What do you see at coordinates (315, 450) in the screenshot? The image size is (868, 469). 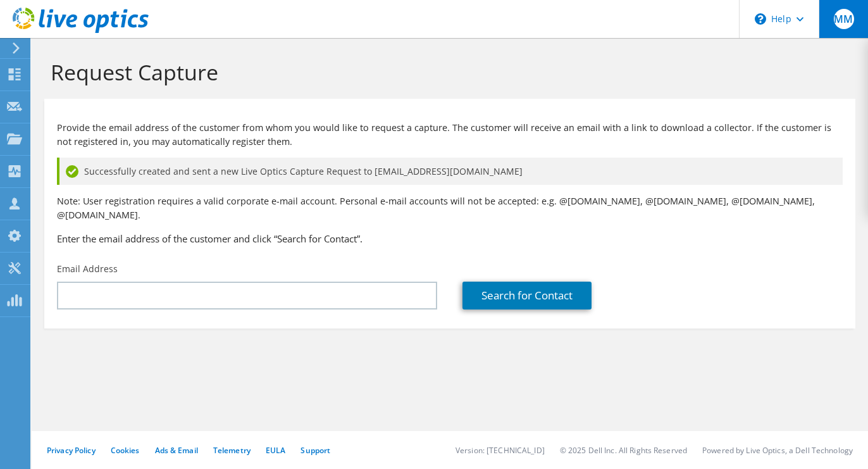 I see `a: Support` at bounding box center [315, 450].